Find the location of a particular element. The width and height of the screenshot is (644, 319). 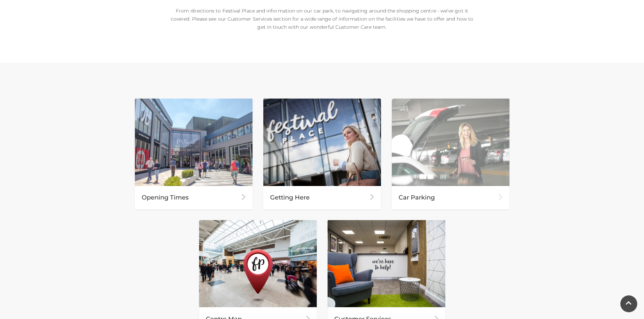

p: From directions to Festival Place and information on our car park, to navigating around the shopp... is located at coordinates (322, 19).